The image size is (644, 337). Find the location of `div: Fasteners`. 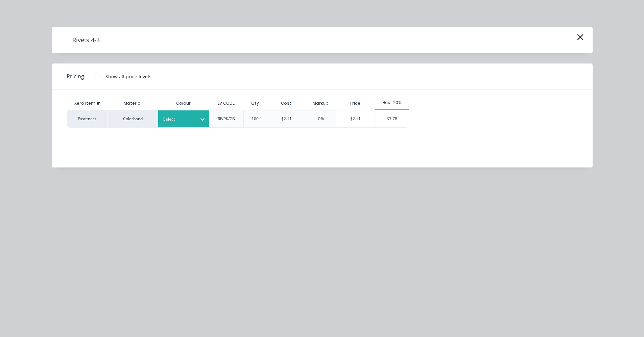

div: Fasteners is located at coordinates (87, 119).